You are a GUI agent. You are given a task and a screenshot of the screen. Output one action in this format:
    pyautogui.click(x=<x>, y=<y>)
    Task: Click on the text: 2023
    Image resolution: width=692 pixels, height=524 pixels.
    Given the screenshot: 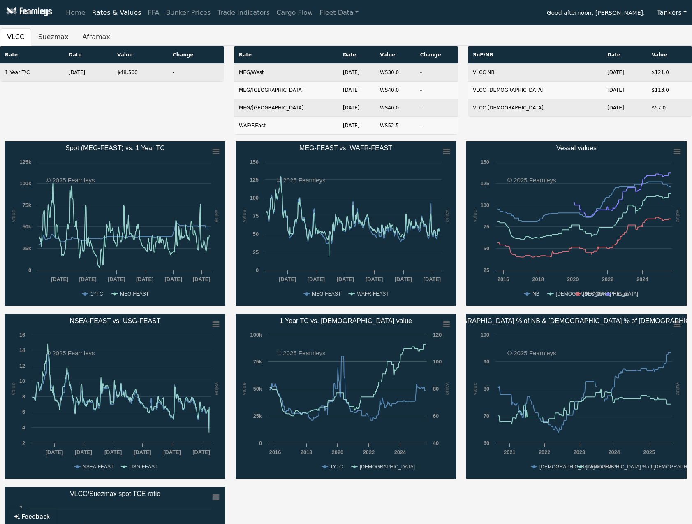 What is the action you would take?
    pyautogui.click(x=580, y=452)
    